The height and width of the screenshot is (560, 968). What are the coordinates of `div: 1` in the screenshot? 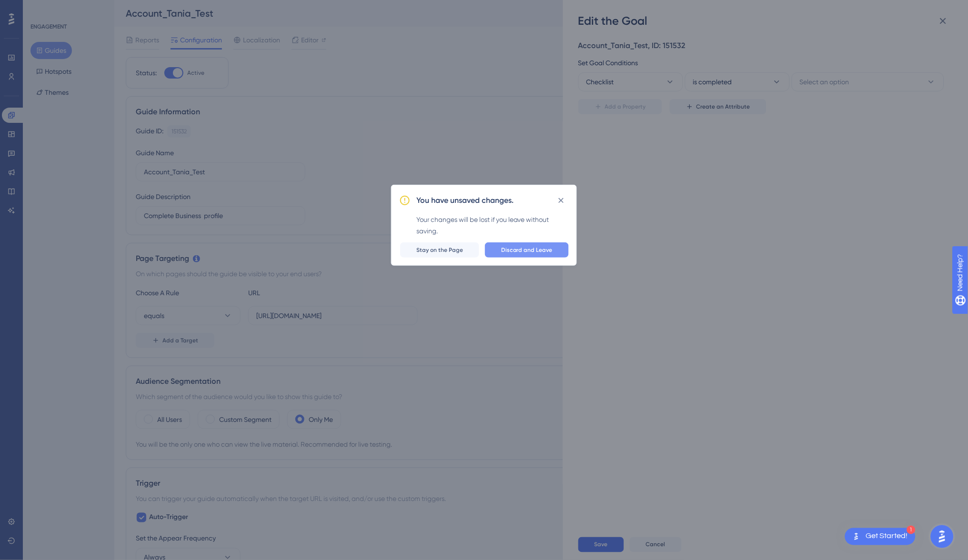 It's located at (911, 530).